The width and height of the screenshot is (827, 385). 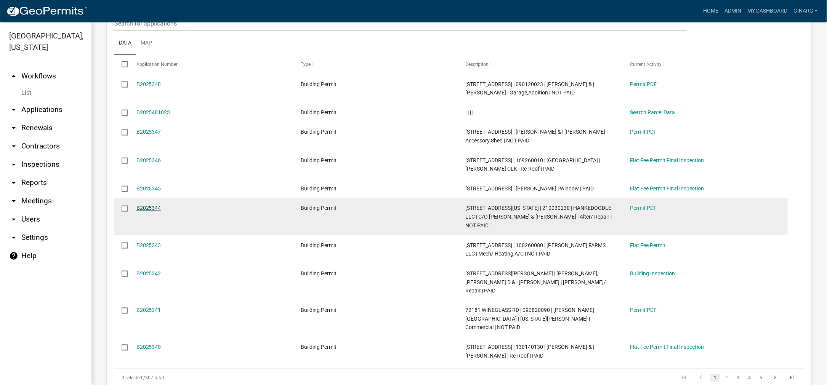 What do you see at coordinates (711, 11) in the screenshot?
I see `a: Home` at bounding box center [711, 11].